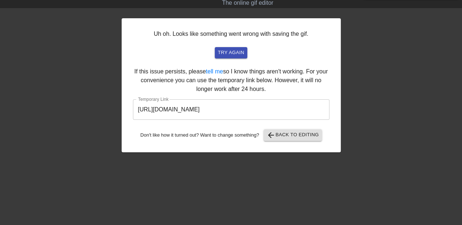 This screenshot has height=225, width=462. I want to click on a: tell me, so click(214, 71).